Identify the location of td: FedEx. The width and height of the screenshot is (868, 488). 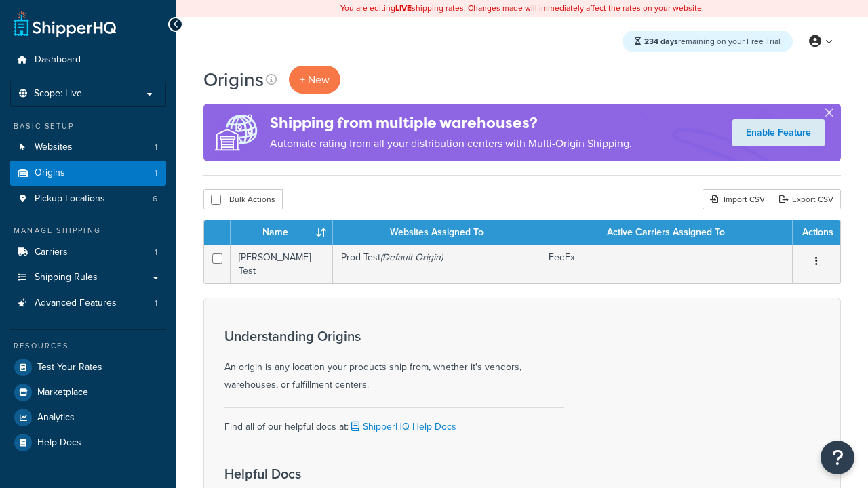
(666, 264).